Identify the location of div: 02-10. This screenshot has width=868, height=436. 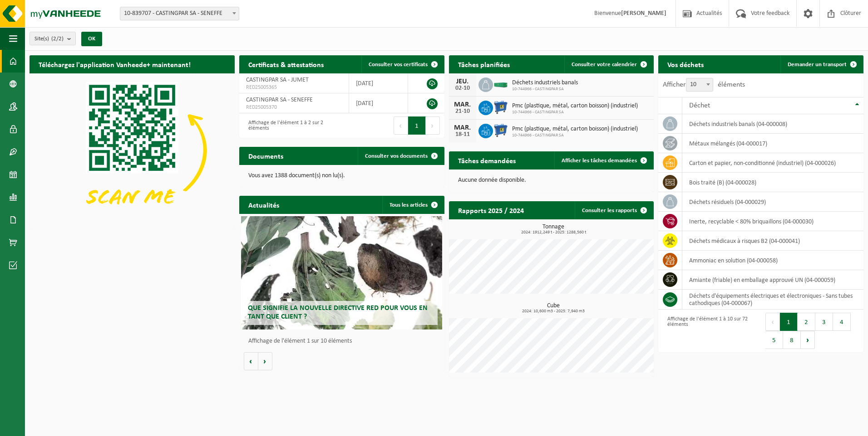
(462, 89).